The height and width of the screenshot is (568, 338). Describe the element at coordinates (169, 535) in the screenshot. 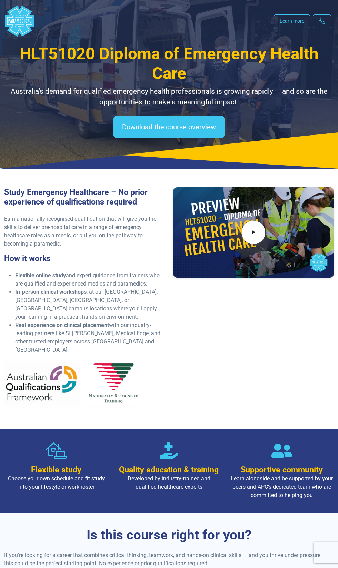

I see `h3: Is this course right for you?` at that location.